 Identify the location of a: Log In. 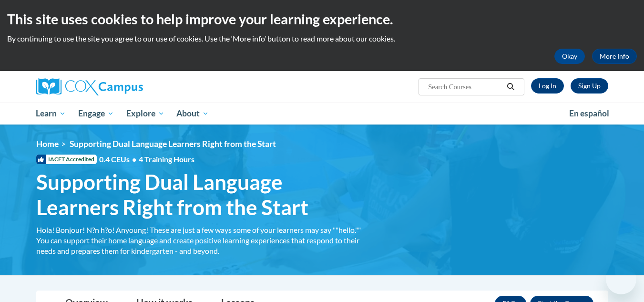
(547, 86).